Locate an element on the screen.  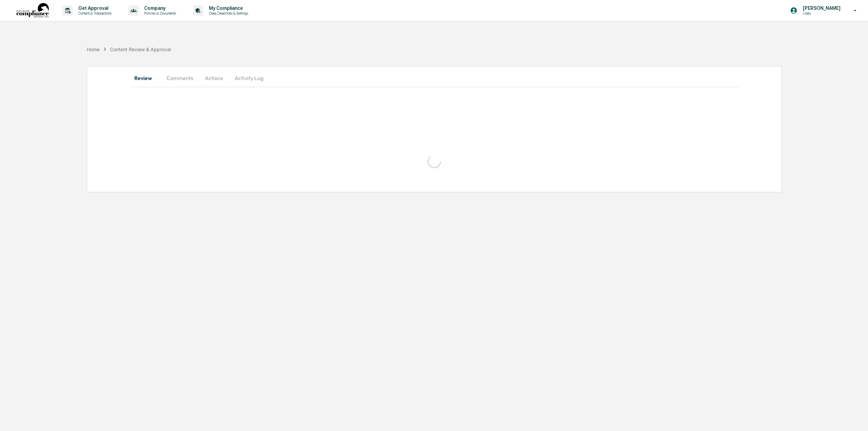
button: Actions is located at coordinates (214, 78).